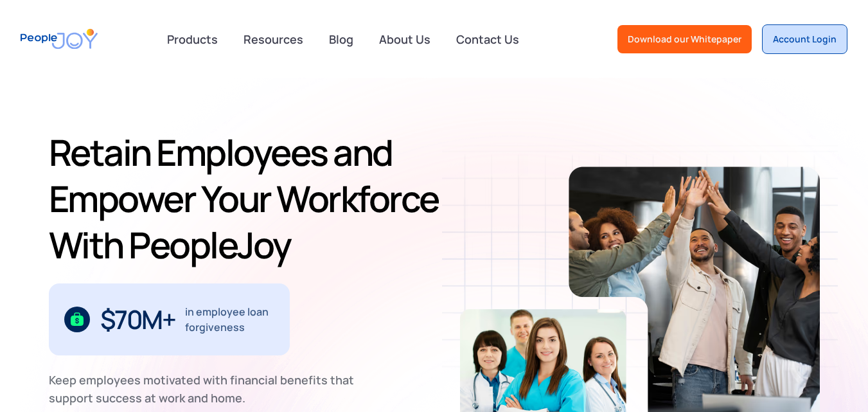 This screenshot has height=412, width=868. I want to click on a: Download our Whitepaper, so click(684, 39).